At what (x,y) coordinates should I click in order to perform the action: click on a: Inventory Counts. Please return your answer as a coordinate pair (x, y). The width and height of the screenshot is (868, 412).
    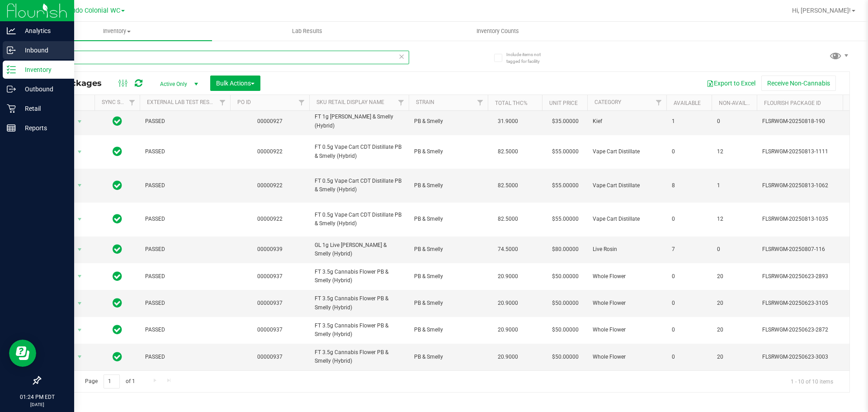
    Looking at the image, I should click on (497, 31).